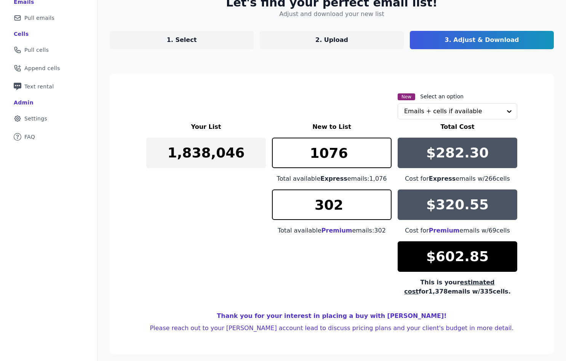 The width and height of the screenshot is (566, 361). What do you see at coordinates (457, 230) in the screenshot?
I see `div: Cost for emails w/ 69 cells` at bounding box center [457, 230].